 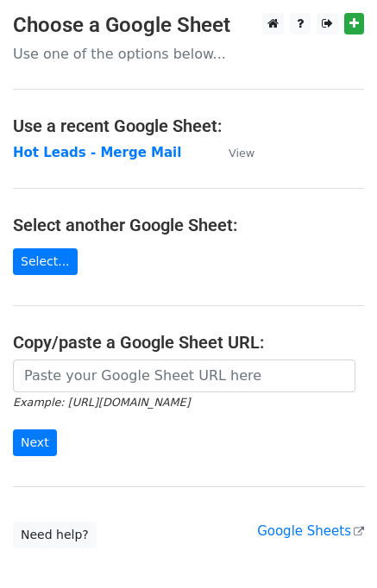 What do you see at coordinates (311, 531) in the screenshot?
I see `a: Google Sheets` at bounding box center [311, 531].